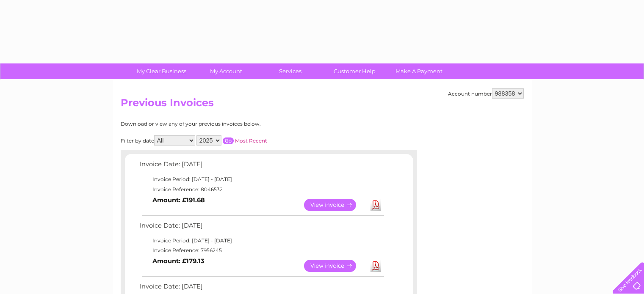 This screenshot has width=644, height=294. Describe the element at coordinates (251, 140) in the screenshot. I see `a: Most Recent` at that location.